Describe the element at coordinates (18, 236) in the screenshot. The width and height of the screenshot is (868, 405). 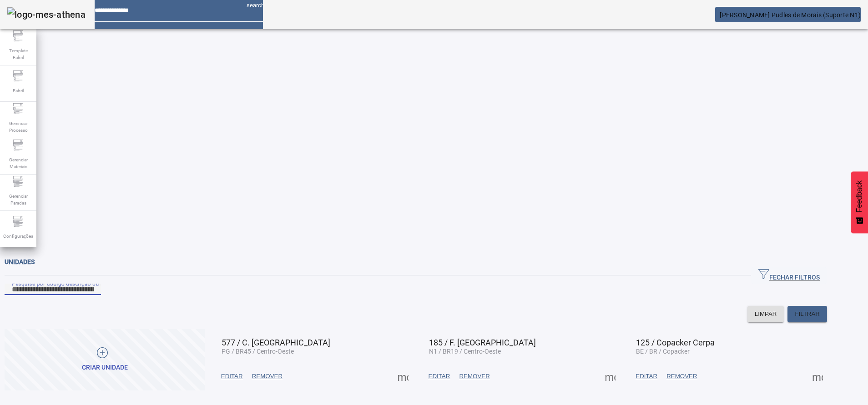
I see `span: Configurações` at that location.